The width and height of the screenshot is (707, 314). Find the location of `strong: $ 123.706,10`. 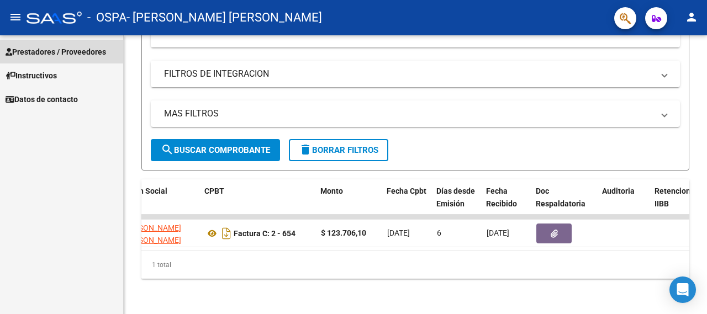

strong: $ 123.706,10 is located at coordinates (343, 233).